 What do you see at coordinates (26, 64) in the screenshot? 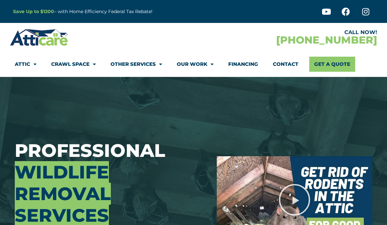
I see `a: Attic` at bounding box center [26, 64].